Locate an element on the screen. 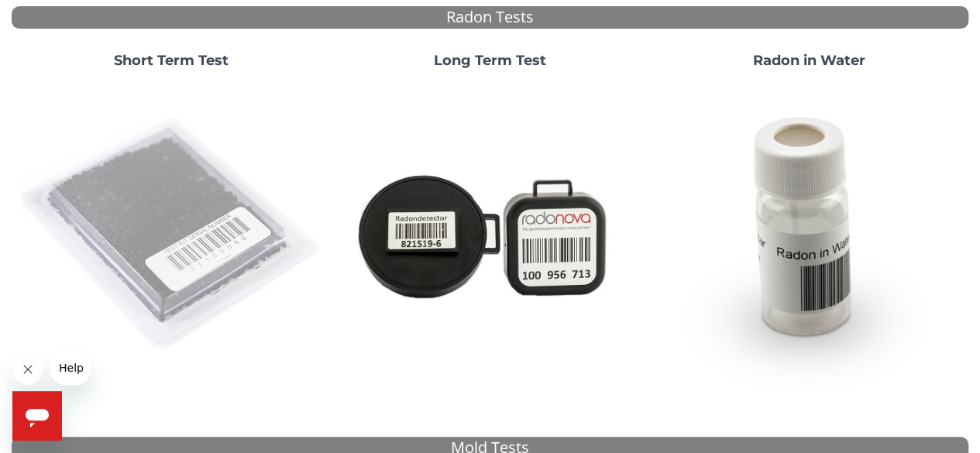  strong: Radon in Water is located at coordinates (809, 60).